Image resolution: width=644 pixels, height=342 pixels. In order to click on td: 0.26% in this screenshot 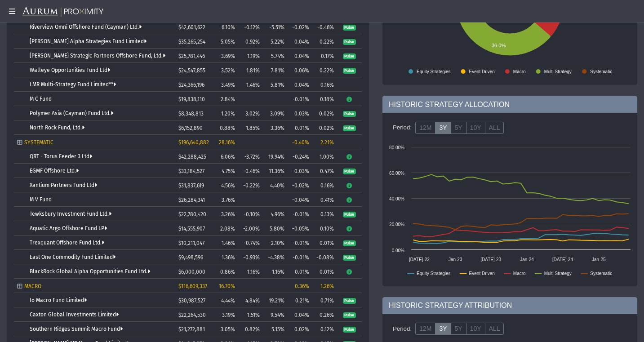, I will do `click(324, 314)`.